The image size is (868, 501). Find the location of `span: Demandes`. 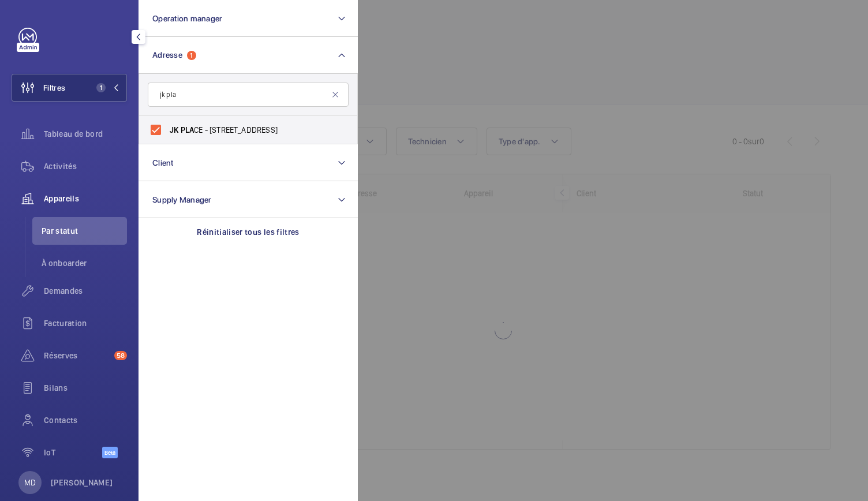

span: Demandes is located at coordinates (86, 291).